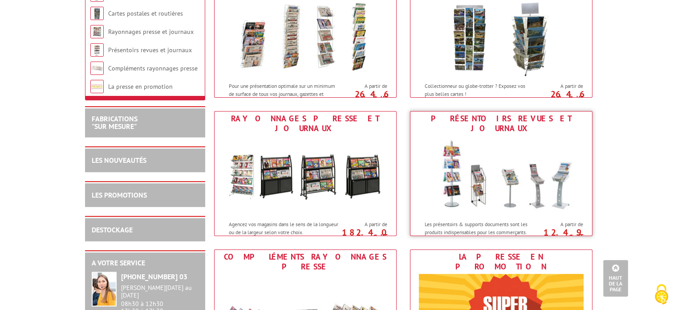 The height and width of the screenshot is (310, 677). Describe the element at coordinates (97, 13) in the screenshot. I see `img: Cartes postales et routières` at that location.